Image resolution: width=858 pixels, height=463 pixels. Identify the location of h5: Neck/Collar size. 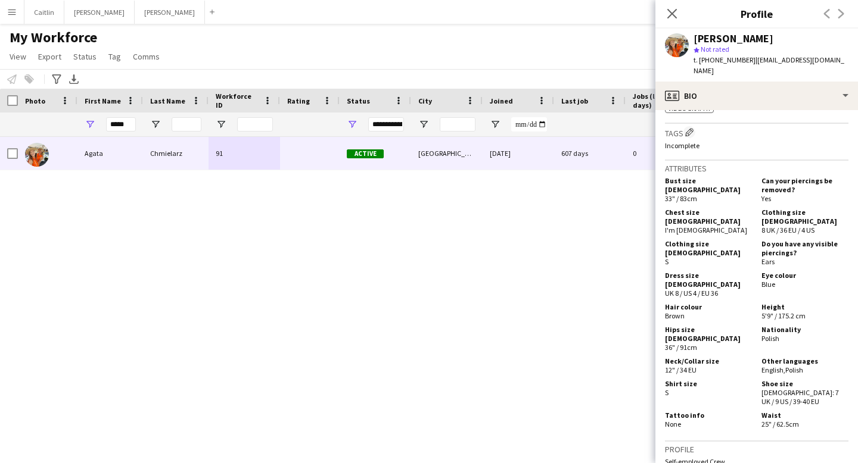
(708, 361).